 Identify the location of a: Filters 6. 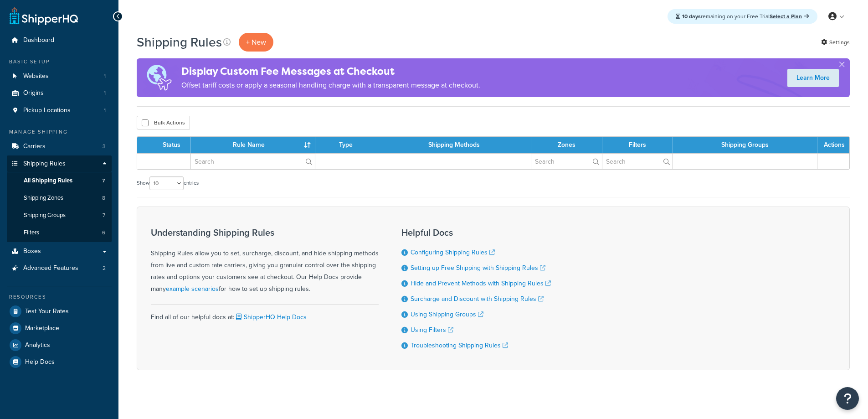
(60, 233).